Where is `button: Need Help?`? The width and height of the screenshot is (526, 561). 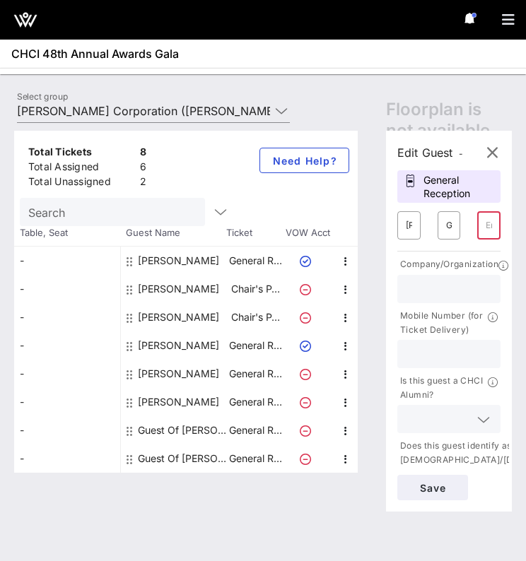 button: Need Help? is located at coordinates (304, 161).